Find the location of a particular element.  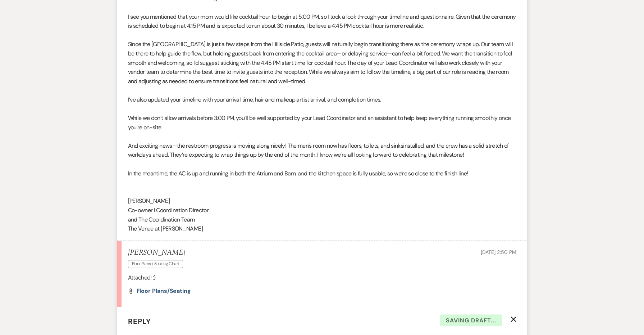

span: Floor Plans/Seating is located at coordinates (164, 291).